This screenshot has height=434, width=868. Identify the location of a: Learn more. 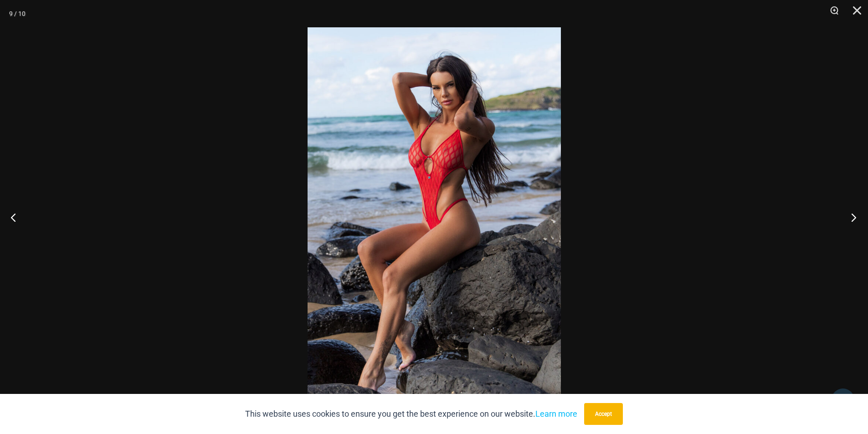
(556, 414).